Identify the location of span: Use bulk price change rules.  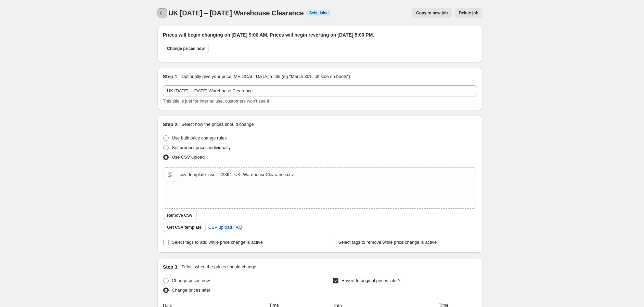
(199, 138).